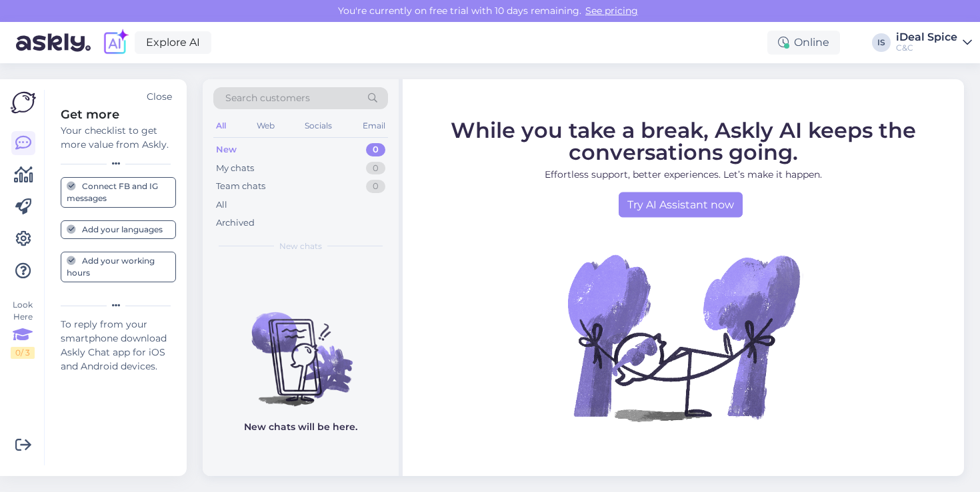 This screenshot has width=980, height=492. What do you see at coordinates (241, 186) in the screenshot?
I see `div: Team chats` at bounding box center [241, 186].